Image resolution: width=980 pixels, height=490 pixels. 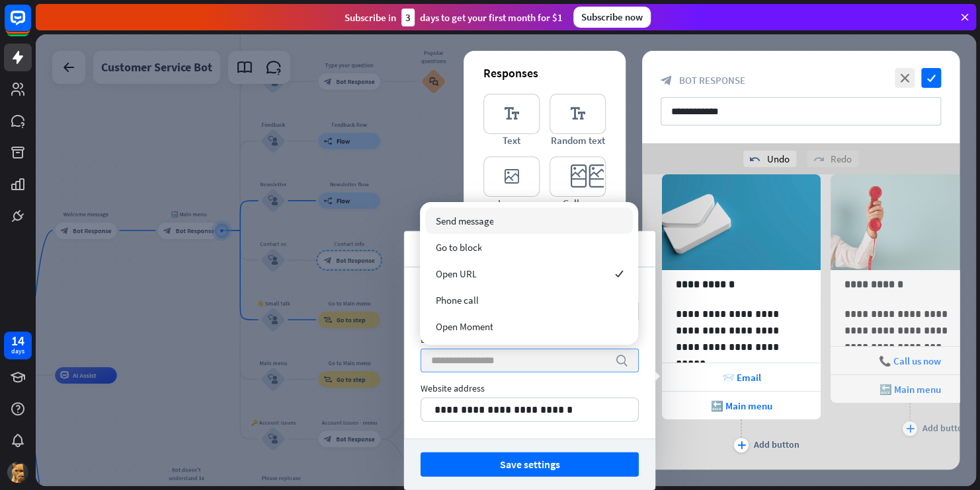 What do you see at coordinates (832, 159) in the screenshot?
I see `div: Redo` at bounding box center [832, 159].